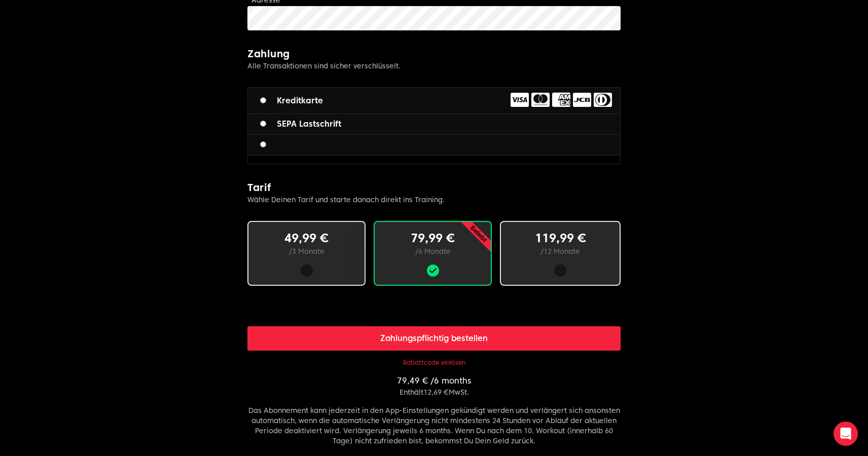 This screenshot has height=456, width=868. I want to click on input: Kreditkarte, so click(263, 100).